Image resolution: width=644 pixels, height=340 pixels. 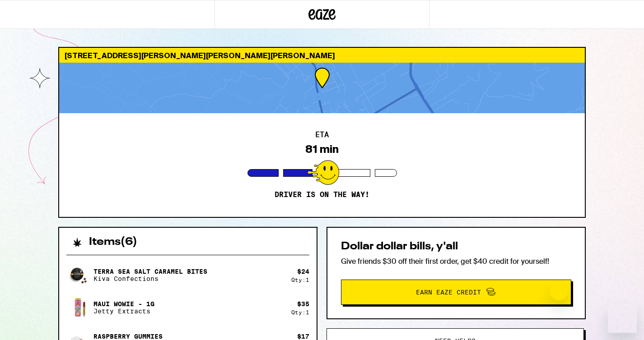 What do you see at coordinates (456, 261) in the screenshot?
I see `p: Give friends $30 off their first order, get $40 credit for yourself!` at bounding box center [456, 261].